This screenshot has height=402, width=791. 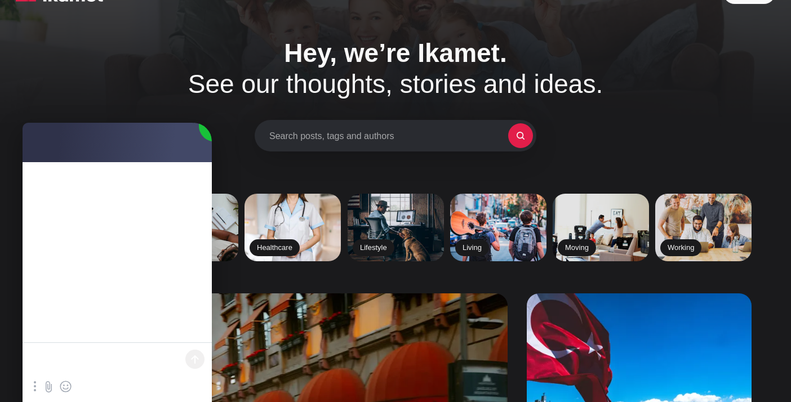 I want to click on h2: Working, so click(x=680, y=248).